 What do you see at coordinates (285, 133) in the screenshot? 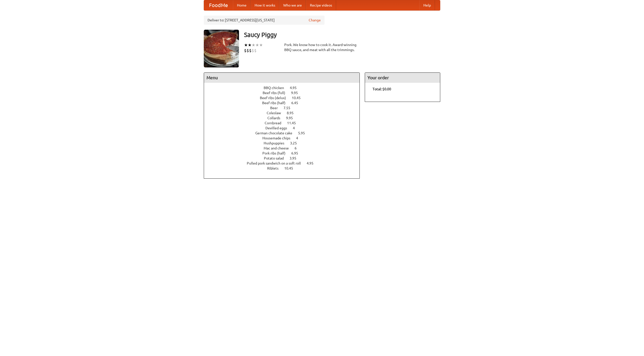
I see `a: German chocolate cake 5.95` at bounding box center [285, 133].